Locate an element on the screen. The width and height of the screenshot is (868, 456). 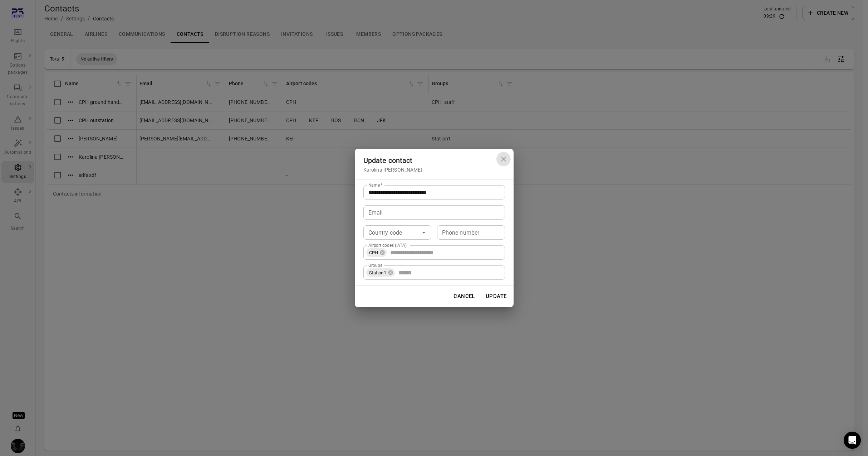
label: Groups is located at coordinates (375, 265).